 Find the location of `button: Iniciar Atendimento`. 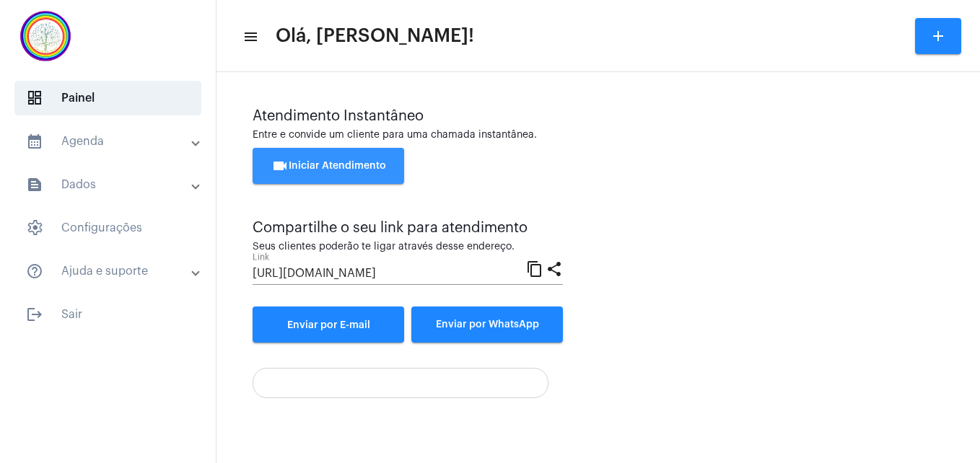

button: Iniciar Atendimento is located at coordinates (329, 166).